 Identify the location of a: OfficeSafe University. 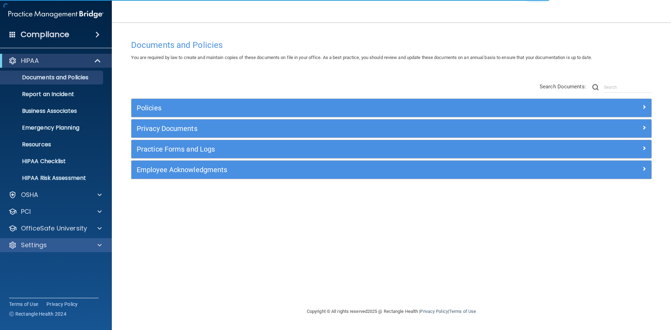
(55, 229).